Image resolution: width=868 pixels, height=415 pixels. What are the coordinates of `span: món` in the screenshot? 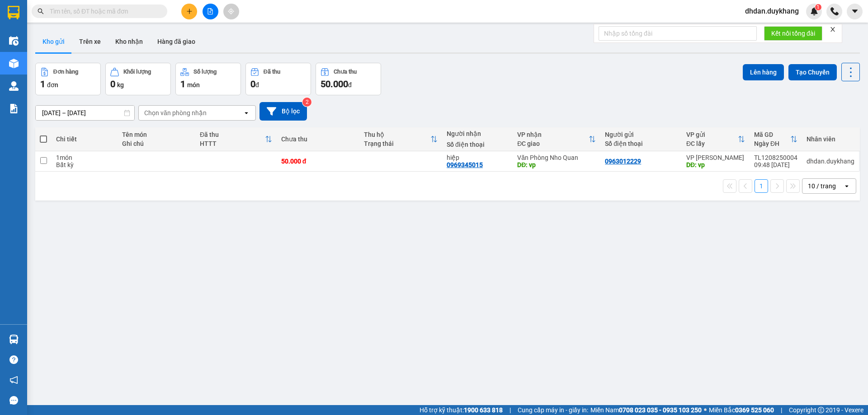 It's located at (193, 85).